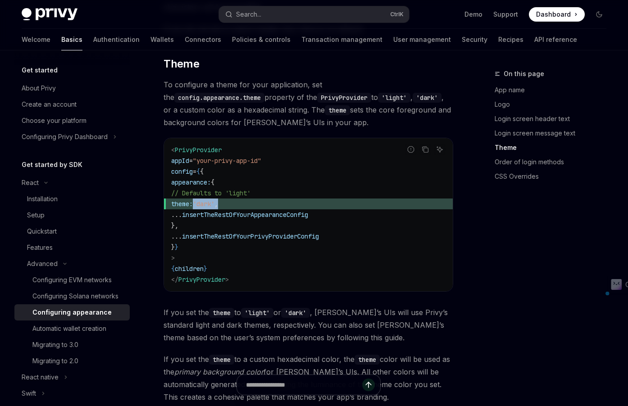 Image resolution: width=628 pixels, height=406 pixels. What do you see at coordinates (42, 199) in the screenshot?
I see `div: Installation` at bounding box center [42, 199].